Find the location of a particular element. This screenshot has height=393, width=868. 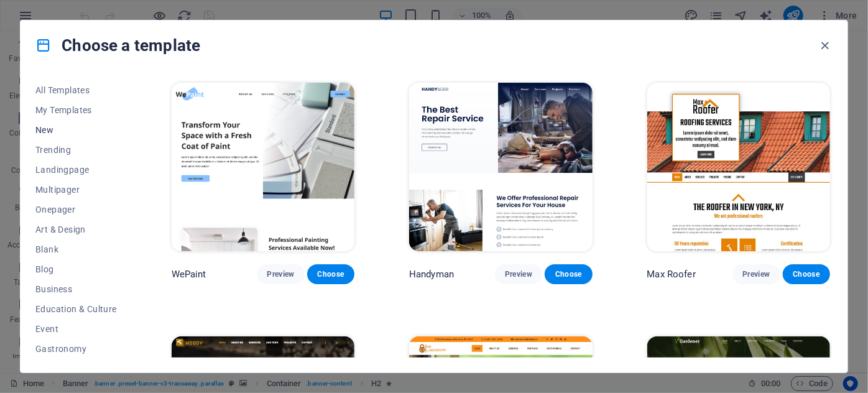

p: Max Roofer is located at coordinates (672, 274).